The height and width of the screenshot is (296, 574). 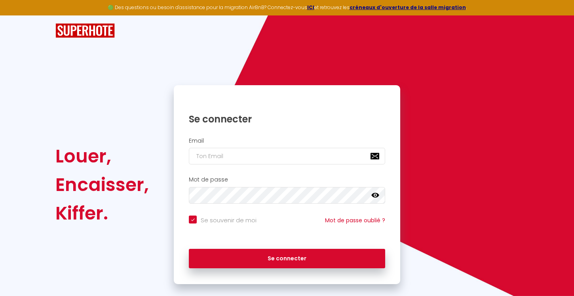 I want to click on a: ICI, so click(x=311, y=7).